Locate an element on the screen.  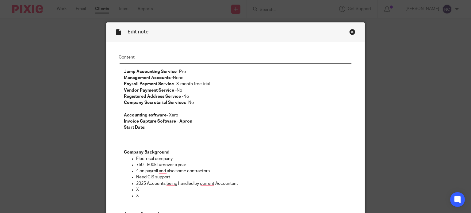
strong: Registered Address Service - is located at coordinates (154, 97).